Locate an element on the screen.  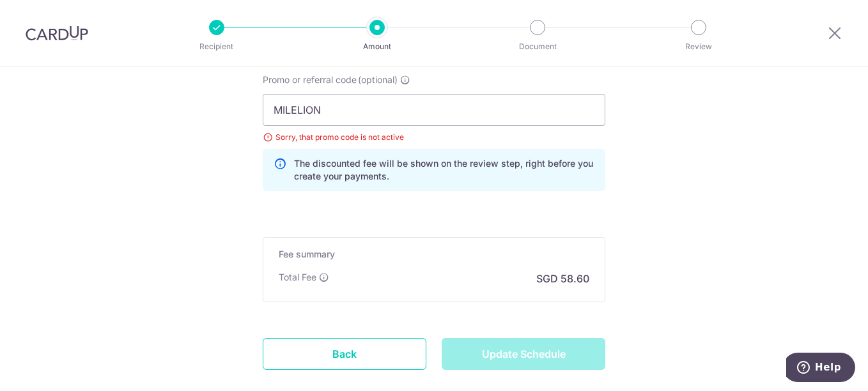
h5: Fee summary is located at coordinates (434, 254).